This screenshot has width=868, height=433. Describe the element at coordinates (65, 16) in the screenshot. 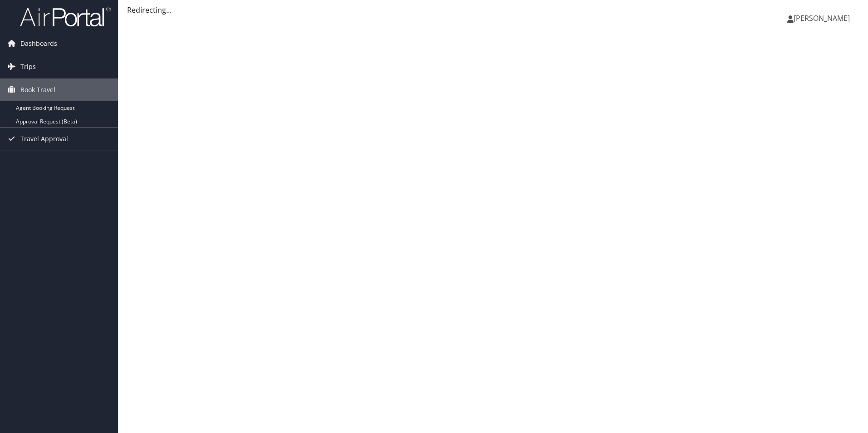

I see `img: airportal-logo.png` at that location.